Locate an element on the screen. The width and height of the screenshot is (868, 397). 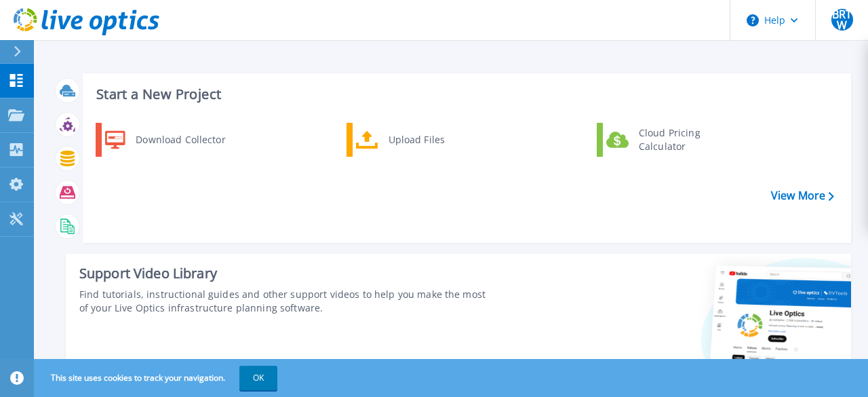
div: Upload Files is located at coordinates (432, 140).